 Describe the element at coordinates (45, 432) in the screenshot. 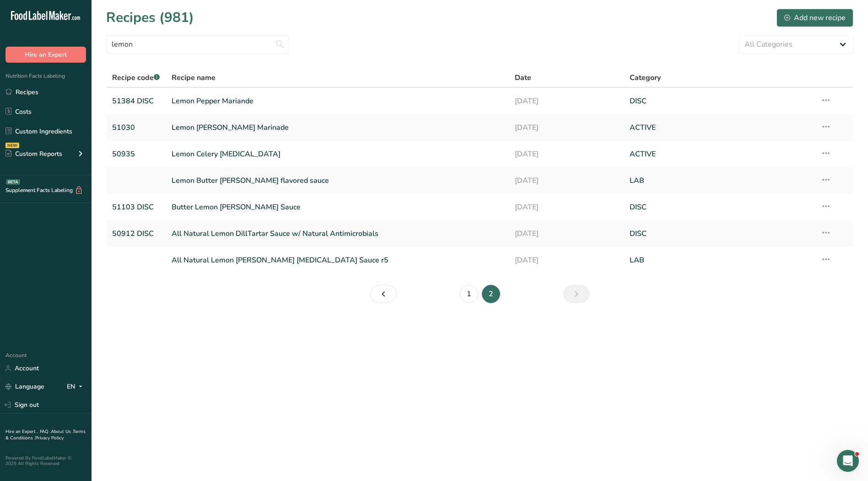

I see `a: FAQ .` at that location.